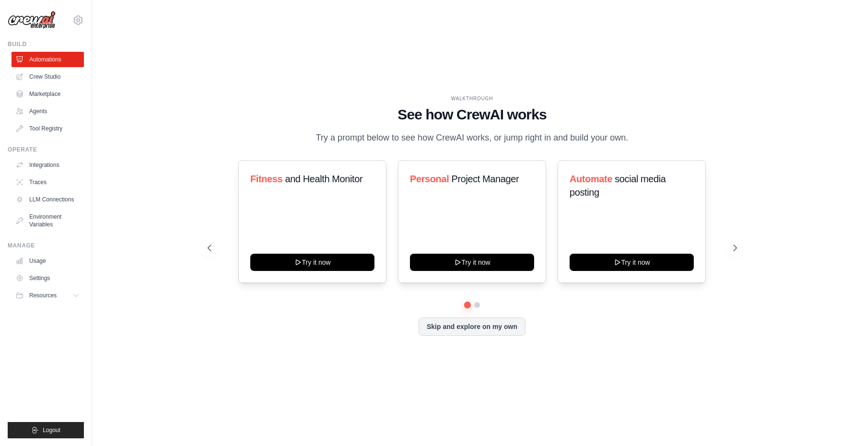  I want to click on span: social media posting, so click(617, 185).